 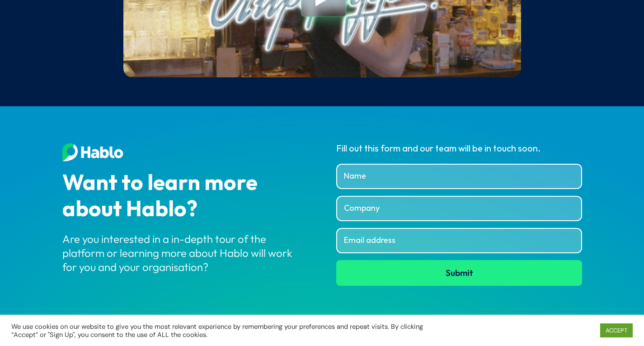 What do you see at coordinates (185, 196) in the screenshot?
I see `div: Want to learn more about Hablo?` at bounding box center [185, 196].